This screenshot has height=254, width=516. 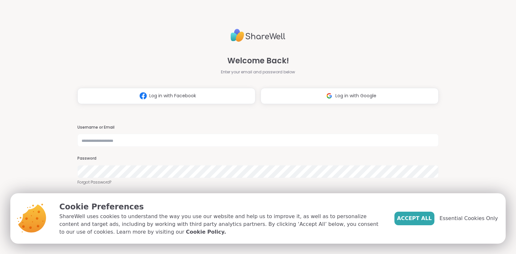 What do you see at coordinates (258, 158) in the screenshot?
I see `h3: Password` at bounding box center [258, 158].